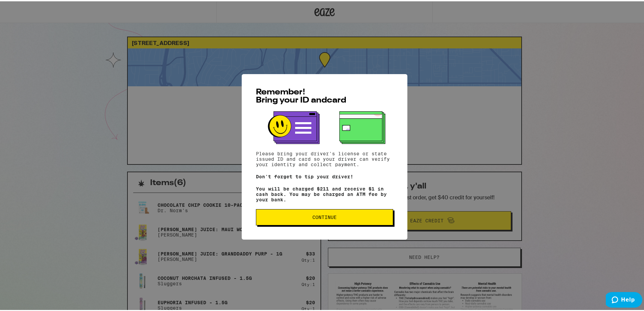 The image size is (644, 311). What do you see at coordinates (324, 216) in the screenshot?
I see `span: Continue` at bounding box center [324, 216].